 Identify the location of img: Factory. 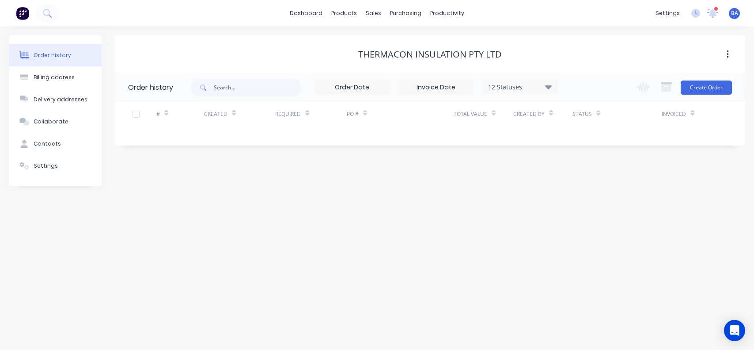
(23, 13).